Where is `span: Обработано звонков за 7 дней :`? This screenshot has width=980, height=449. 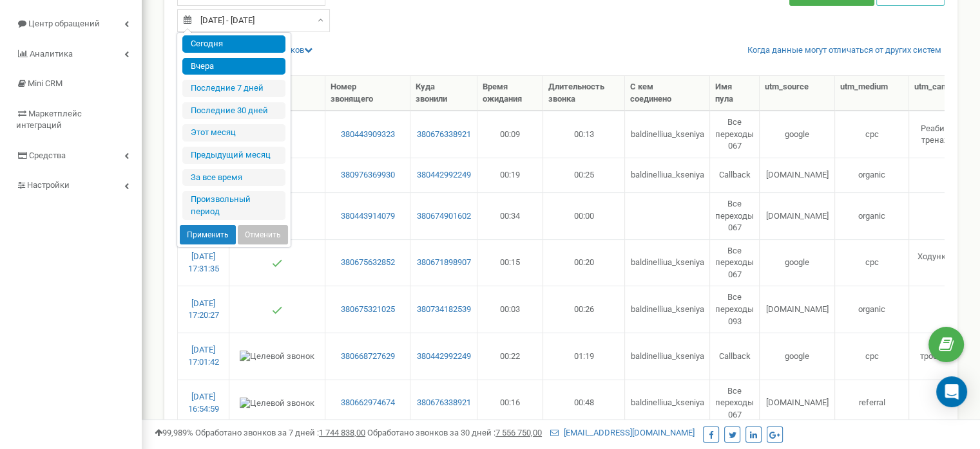 span: Обработано звонков за 7 дней : is located at coordinates (280, 432).